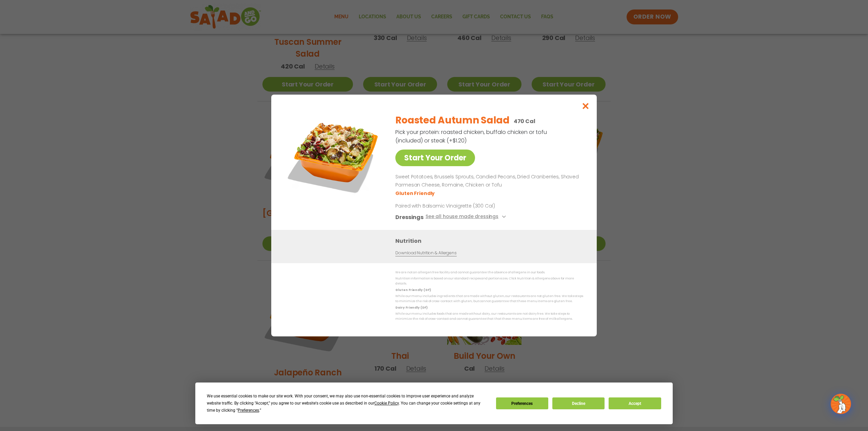 The image size is (868, 431). I want to click on p: Paired with Balsamic Vinaigrette (300 Cal), so click(458, 206).